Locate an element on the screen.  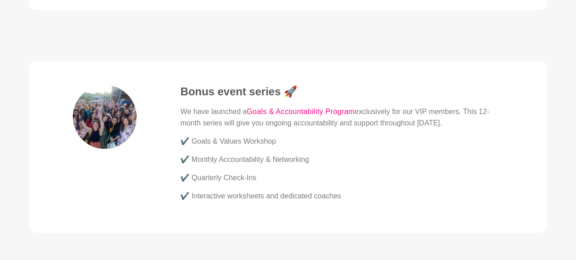
p: ✔️ Monthly Accountability & Networking is located at coordinates (342, 159).